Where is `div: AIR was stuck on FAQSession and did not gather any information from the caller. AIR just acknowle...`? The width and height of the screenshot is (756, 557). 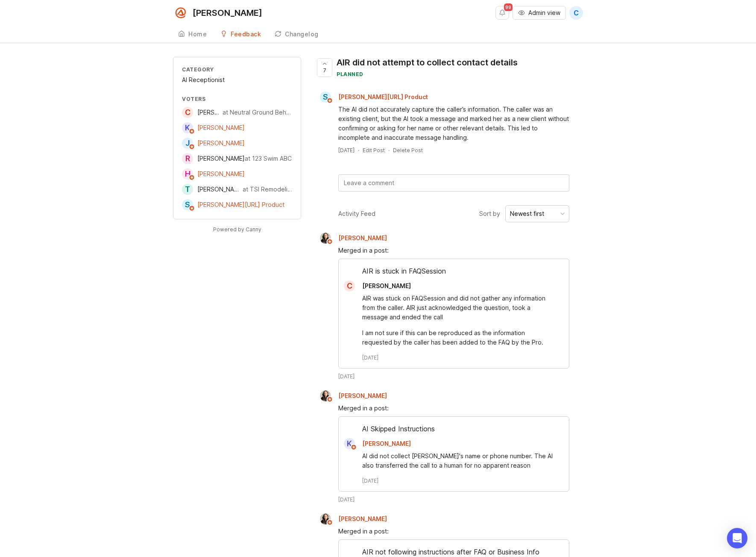 div: AIR was stuck on FAQSession and did not gather any information from the caller. AIR just acknowle... is located at coordinates (459, 308).